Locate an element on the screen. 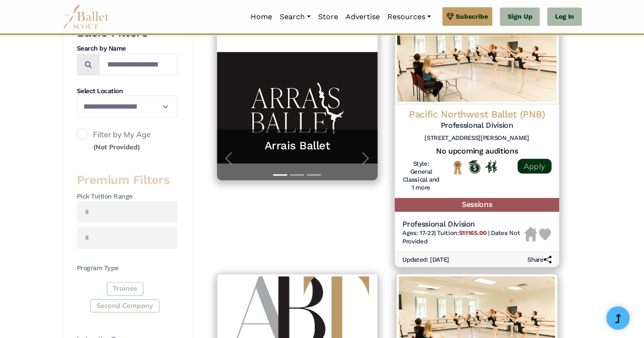 The width and height of the screenshot is (644, 338). a: Arrais Ballet is located at coordinates (297, 146).